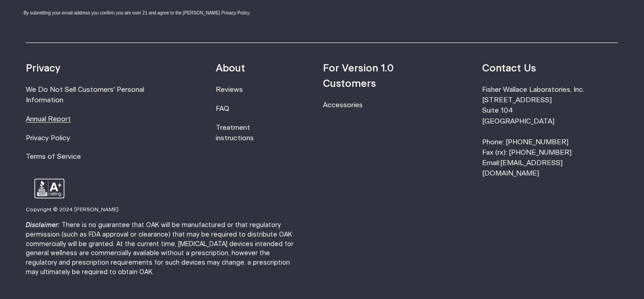 This screenshot has width=644, height=299. I want to click on a: FAQ, so click(223, 108).